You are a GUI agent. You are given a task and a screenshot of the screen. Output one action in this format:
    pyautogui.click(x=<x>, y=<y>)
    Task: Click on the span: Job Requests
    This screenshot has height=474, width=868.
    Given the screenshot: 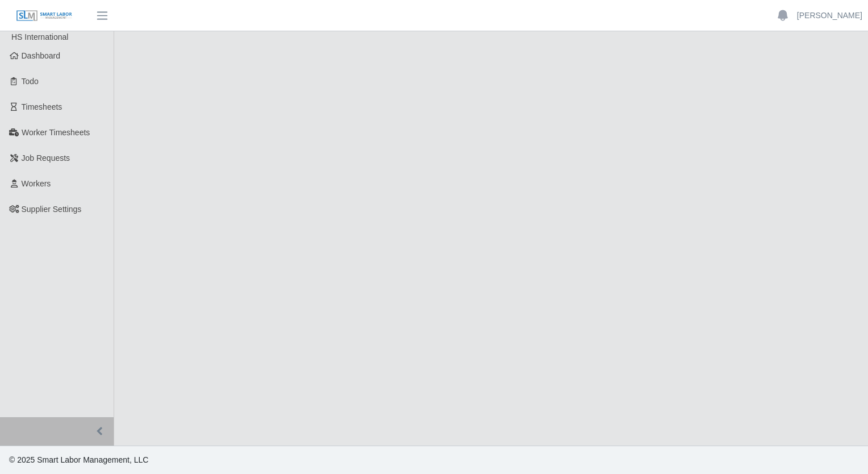 What is the action you would take?
    pyautogui.click(x=46, y=158)
    